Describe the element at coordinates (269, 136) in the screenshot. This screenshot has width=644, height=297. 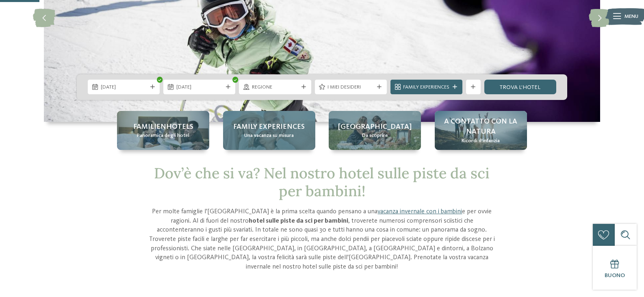
I see `span: Una vacanza su misura` at that location.